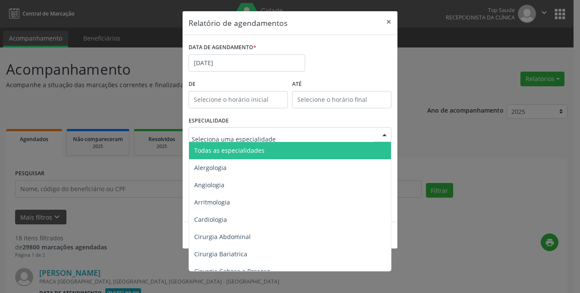 The height and width of the screenshot is (293, 580). Describe the element at coordinates (212, 202) in the screenshot. I see `span: Arritmologia` at that location.